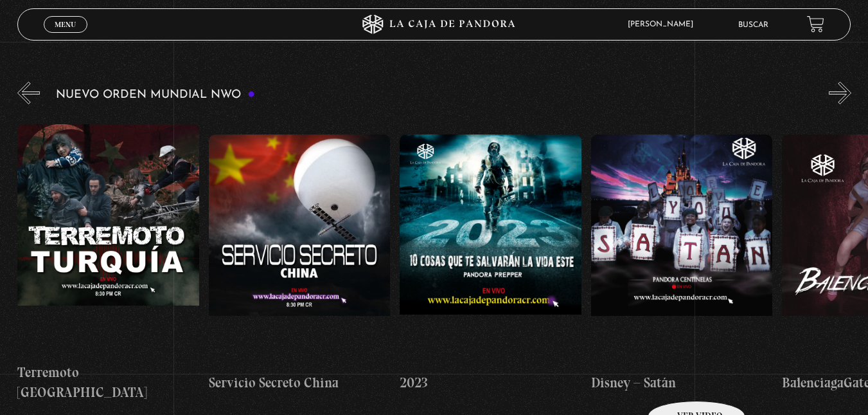  Describe the element at coordinates (65, 36) in the screenshot. I see `span: Cerrar` at that location.